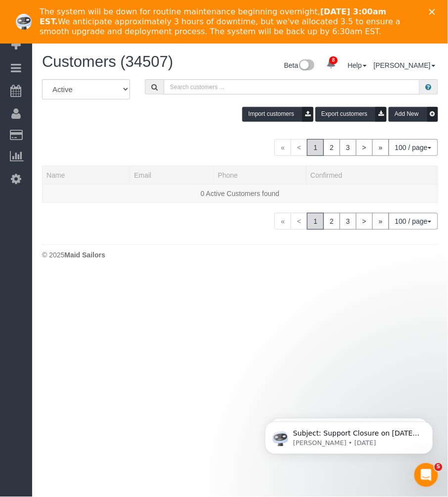  Describe the element at coordinates (439, 467) in the screenshot. I see `span: 5` at that location.